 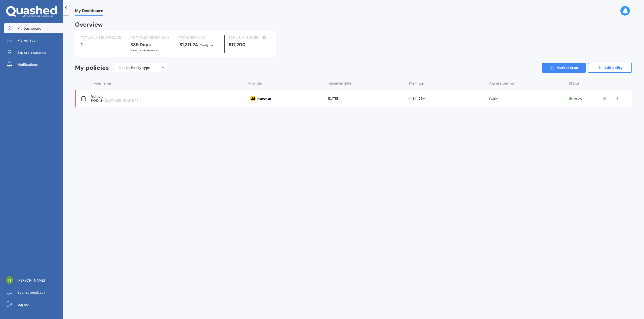 What do you see at coordinates (92, 68) in the screenshot?
I see `div: My policies` at bounding box center [92, 68].